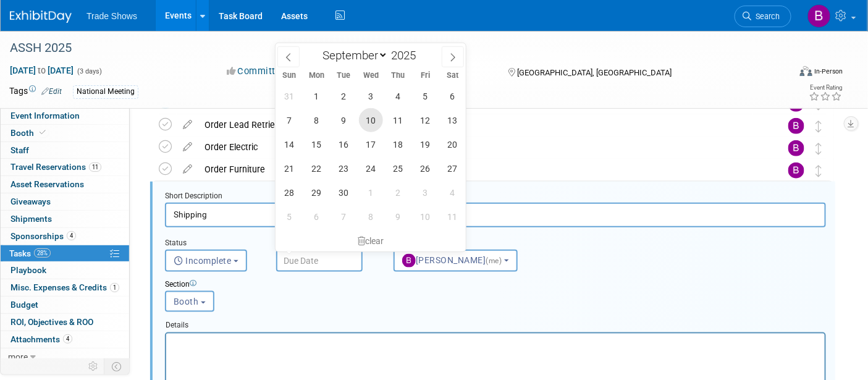 The width and height of the screenshot is (868, 380). Describe the element at coordinates (316, 192) in the screenshot. I see `span: September 29, 2025` at that location.